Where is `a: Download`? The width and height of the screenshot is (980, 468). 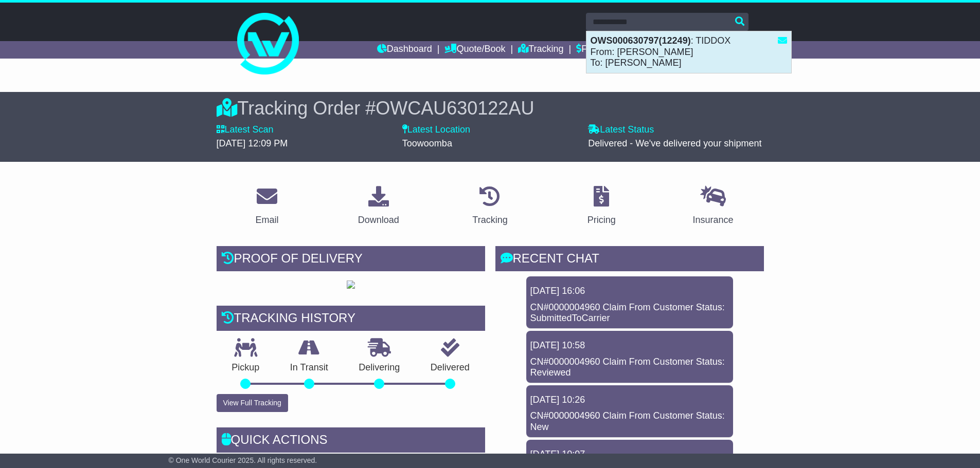
a: Download is located at coordinates (379, 207).